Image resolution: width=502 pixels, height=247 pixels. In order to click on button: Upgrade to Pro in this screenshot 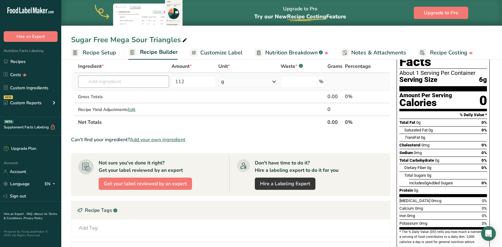, I will do `click(441, 13)`.